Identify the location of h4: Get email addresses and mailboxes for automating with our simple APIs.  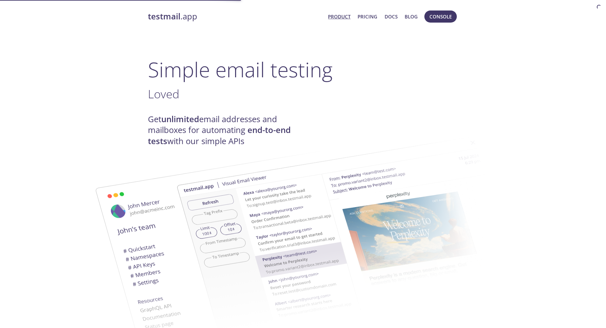
(225, 130).